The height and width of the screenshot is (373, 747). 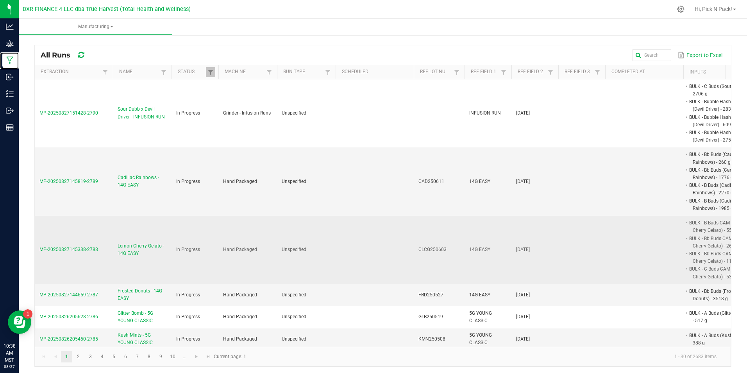 I want to click on span: Lemon Cherry Gelato - 14G EASY, so click(x=142, y=250).